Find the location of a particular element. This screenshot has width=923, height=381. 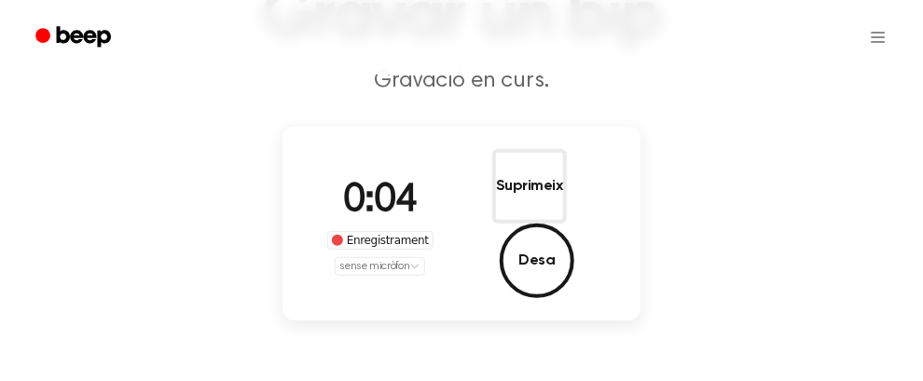

font: Suprimeix is located at coordinates (530, 187).